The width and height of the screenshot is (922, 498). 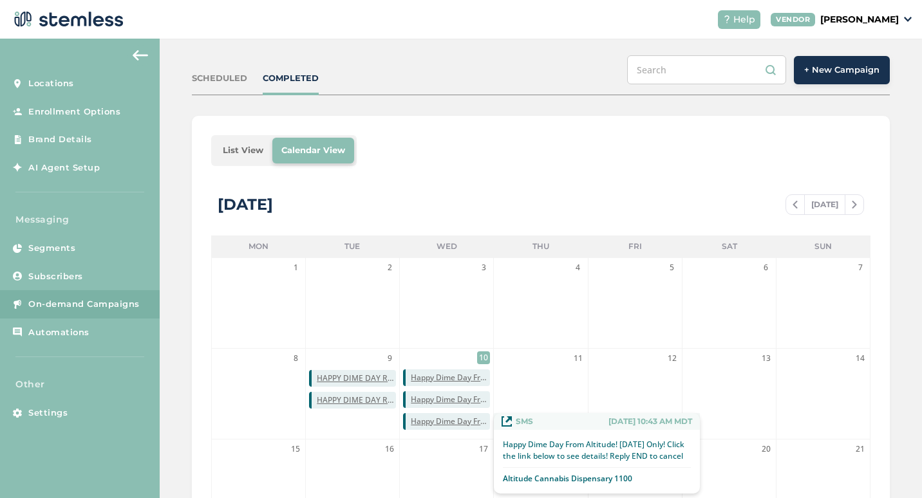 I want to click on span: Segments, so click(x=52, y=249).